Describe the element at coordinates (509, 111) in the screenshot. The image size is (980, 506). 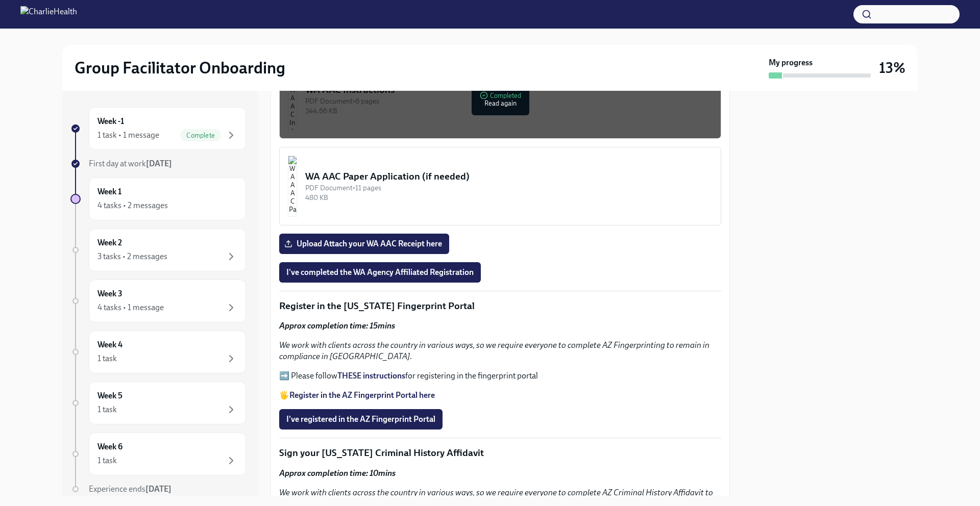
I see `div: 344.66 KB` at that location.